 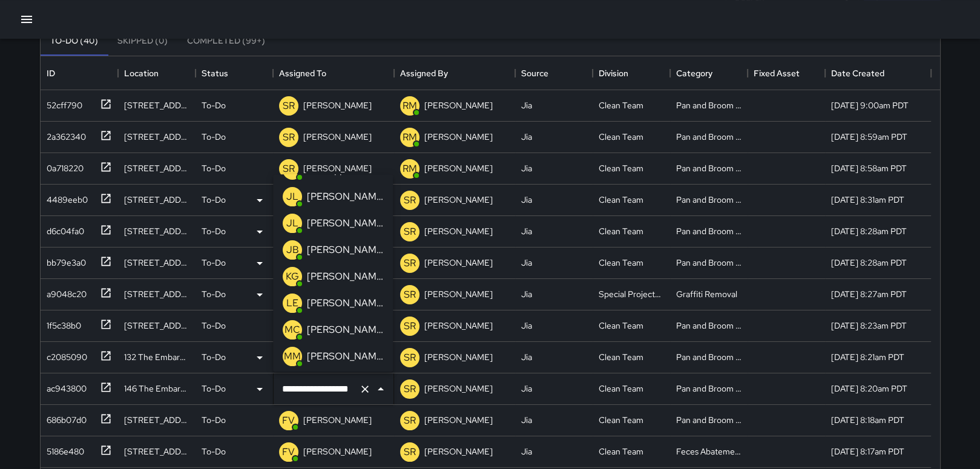 What do you see at coordinates (157, 105) in the screenshot?
I see `div: 580 Pacific Avenue` at bounding box center [157, 105].